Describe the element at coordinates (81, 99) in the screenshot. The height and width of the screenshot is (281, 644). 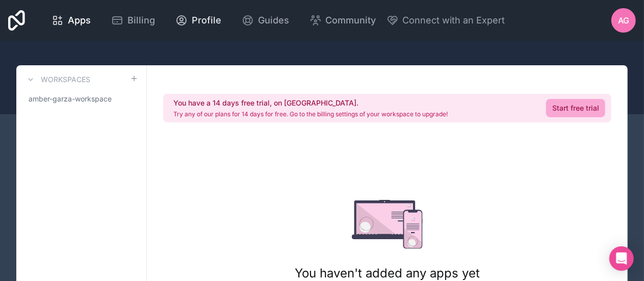
I see `a: amber-garza-workspace` at that location.